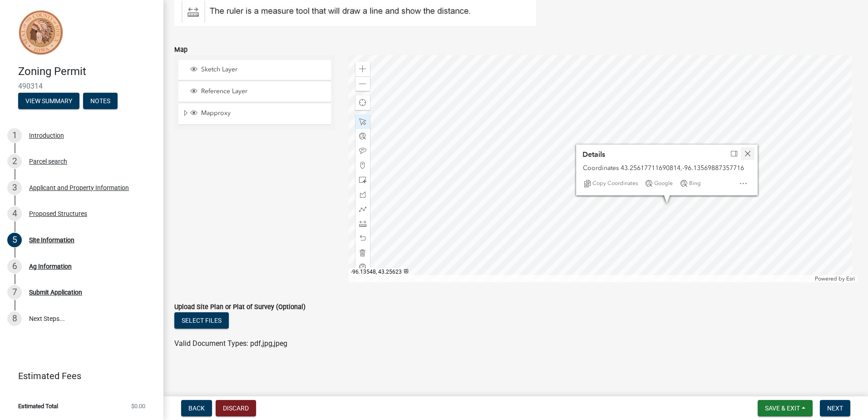 Image resolution: width=868 pixels, height=420 pixels. I want to click on div: Site Information, so click(51, 240).